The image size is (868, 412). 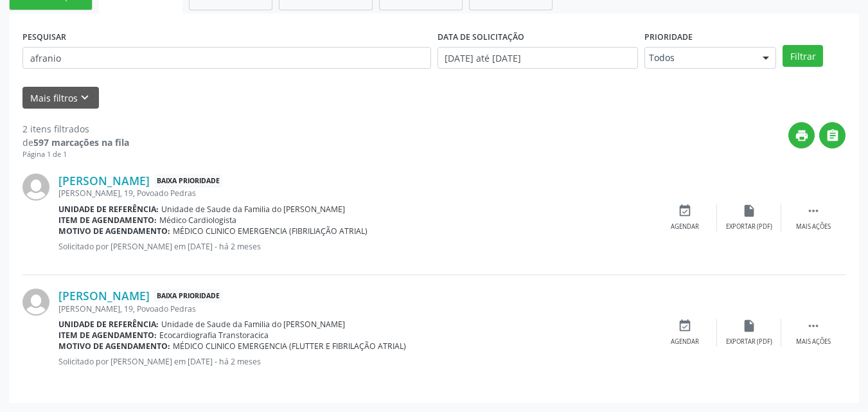 I want to click on strong: 597 marcações na fila, so click(x=81, y=142).